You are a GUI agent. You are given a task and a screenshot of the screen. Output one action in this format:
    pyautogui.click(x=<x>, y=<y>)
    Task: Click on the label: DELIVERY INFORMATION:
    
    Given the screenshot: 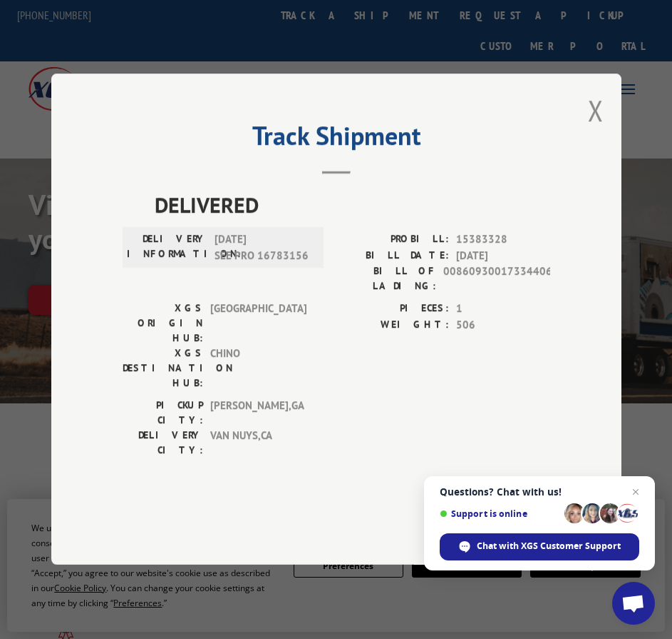 What is the action you would take?
    pyautogui.click(x=167, y=248)
    